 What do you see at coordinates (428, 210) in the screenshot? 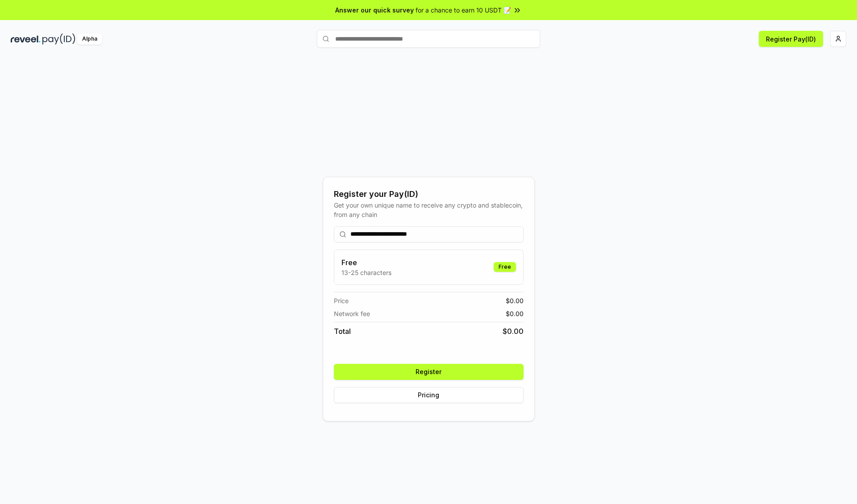
I see `div: Get your own unique name to receive any crypto and stablecoin, from any chain` at bounding box center [428, 210].